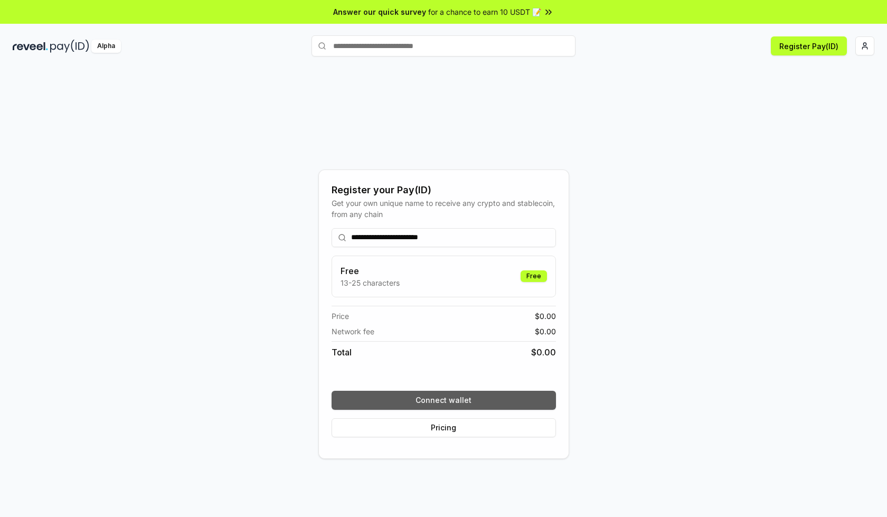 This screenshot has height=517, width=887. I want to click on span: Price, so click(340, 316).